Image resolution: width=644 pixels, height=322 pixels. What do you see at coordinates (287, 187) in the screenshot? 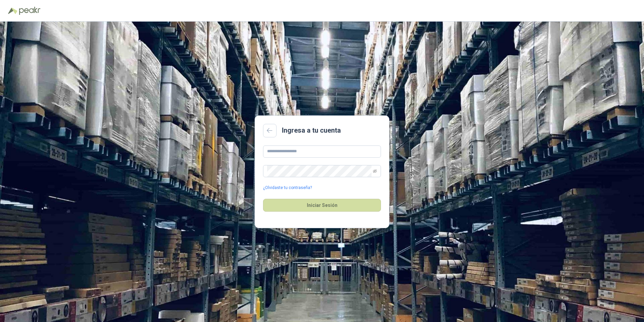
I see `a: ¿Olvidaste tu contraseña?` at bounding box center [287, 187].